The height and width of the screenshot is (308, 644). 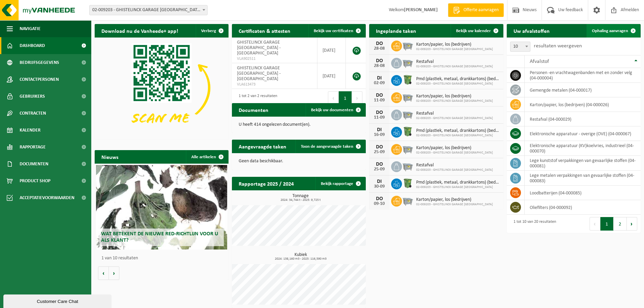 What do you see at coordinates (473, 31) in the screenshot?
I see `span: Bekijk uw kalender` at bounding box center [473, 31].